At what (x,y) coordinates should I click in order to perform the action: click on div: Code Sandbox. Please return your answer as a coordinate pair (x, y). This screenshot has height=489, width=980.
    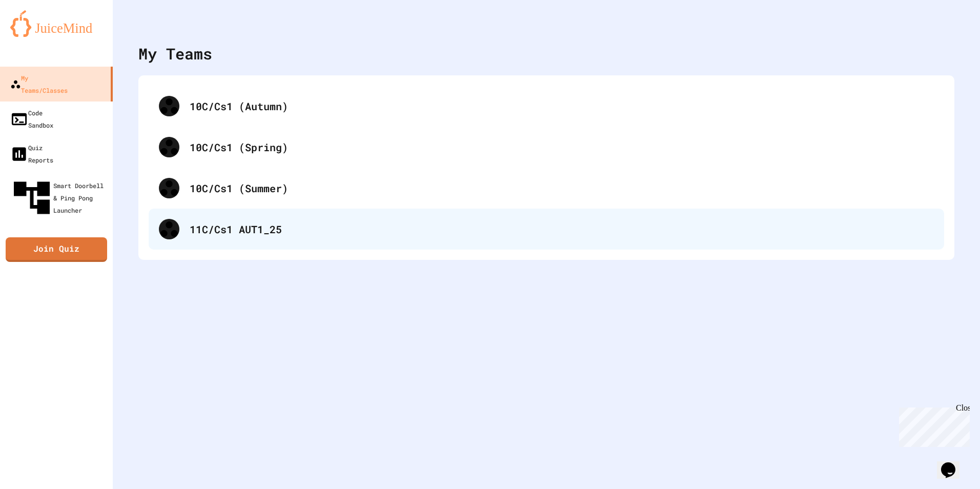
    Looking at the image, I should click on (31, 119).